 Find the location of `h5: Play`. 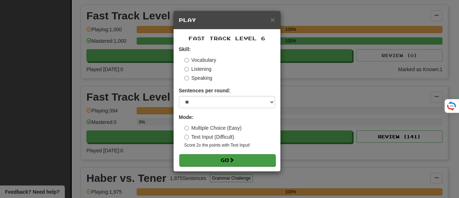

h5: Play is located at coordinates (227, 20).